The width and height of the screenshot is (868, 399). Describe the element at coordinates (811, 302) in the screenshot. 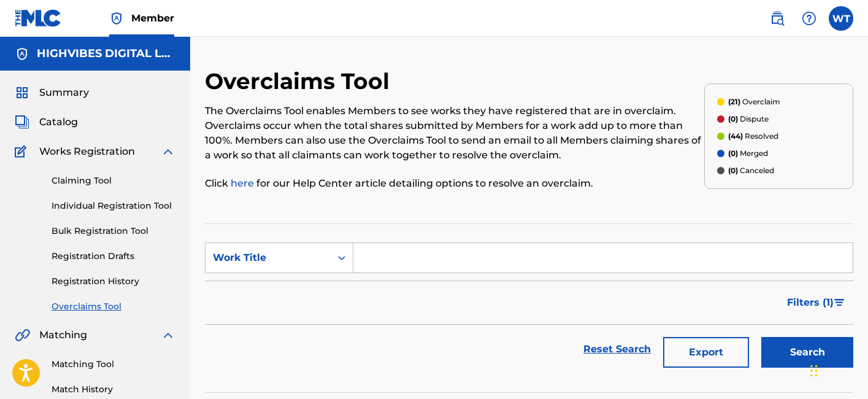

I see `span: Filters ( 1 )` at that location.